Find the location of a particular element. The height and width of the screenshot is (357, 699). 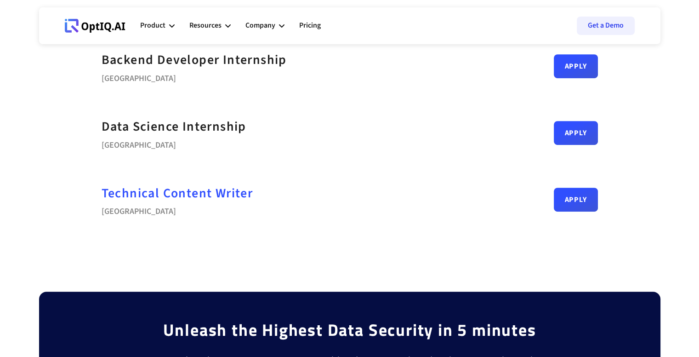

strong: Technical Content Writer is located at coordinates (177, 193).